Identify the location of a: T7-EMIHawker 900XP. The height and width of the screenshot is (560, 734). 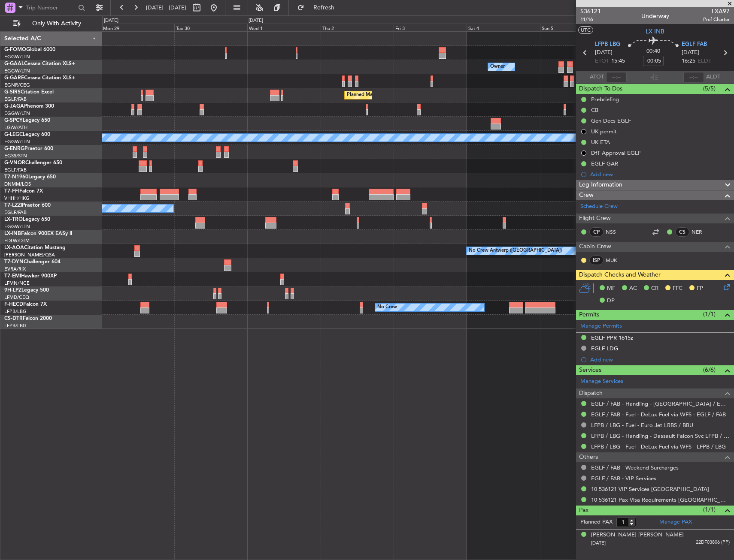
(31, 276).